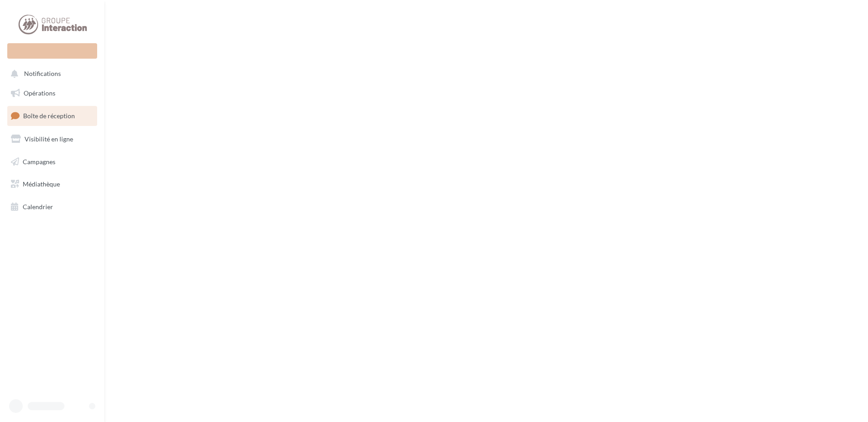 The image size is (868, 422). What do you see at coordinates (52, 207) in the screenshot?
I see `a: Calendrier` at bounding box center [52, 207].